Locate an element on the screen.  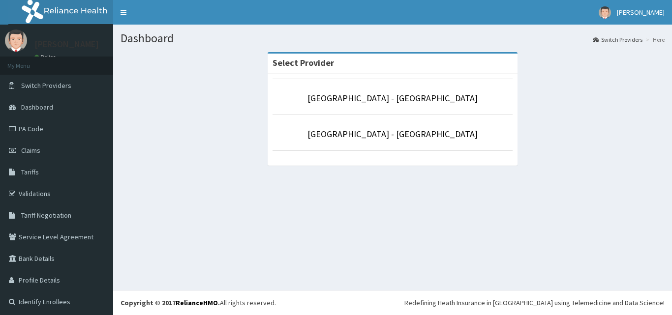
span: Switch Providers is located at coordinates (46, 86).